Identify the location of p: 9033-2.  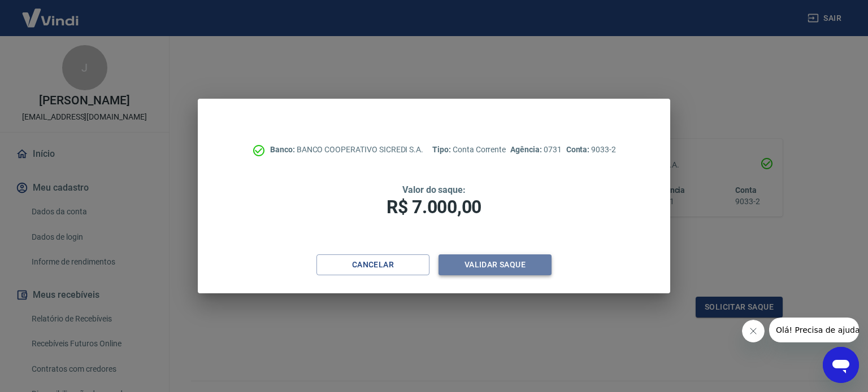
(591, 150).